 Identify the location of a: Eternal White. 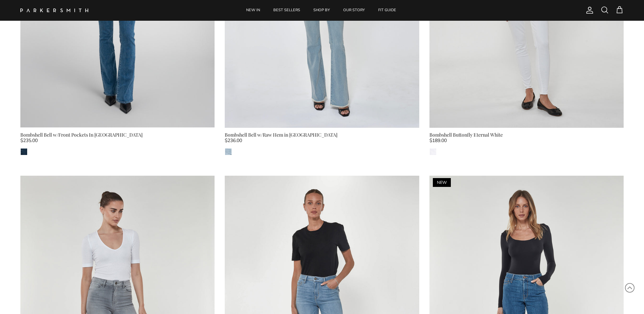
(433, 151).